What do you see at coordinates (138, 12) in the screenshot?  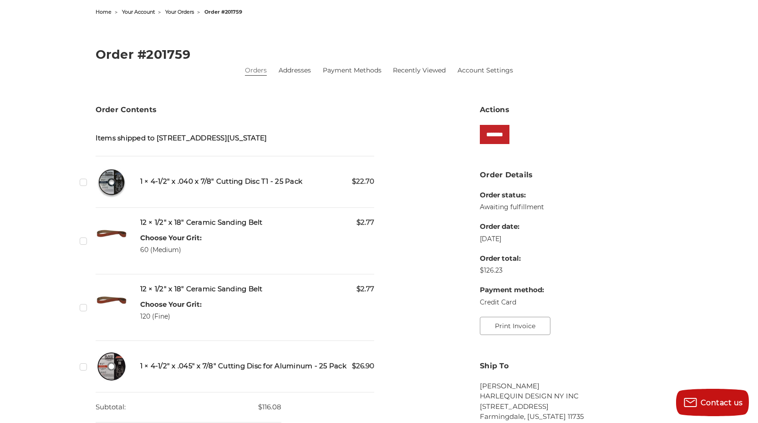 I see `span: your account` at bounding box center [138, 12].